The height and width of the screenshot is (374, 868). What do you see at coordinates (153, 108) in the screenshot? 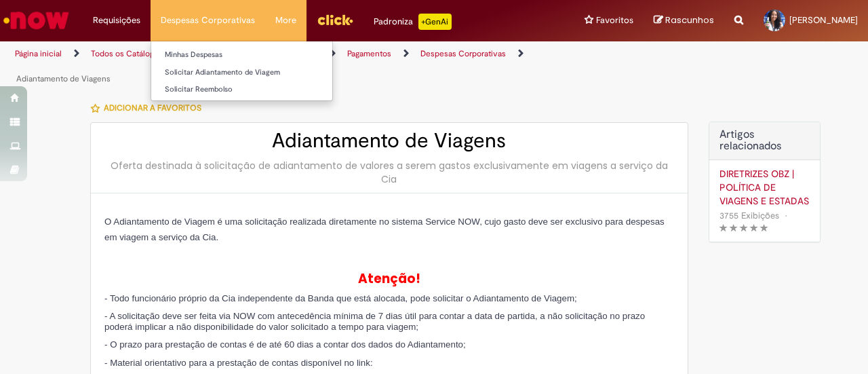
I see `span: Adicionar a Favoritos` at bounding box center [153, 108].